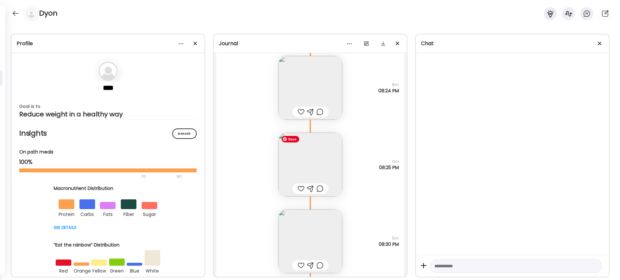 Image resolution: width=620 pixels, height=280 pixels. Describe the element at coordinates (117, 271) in the screenshot. I see `div: green` at that location.